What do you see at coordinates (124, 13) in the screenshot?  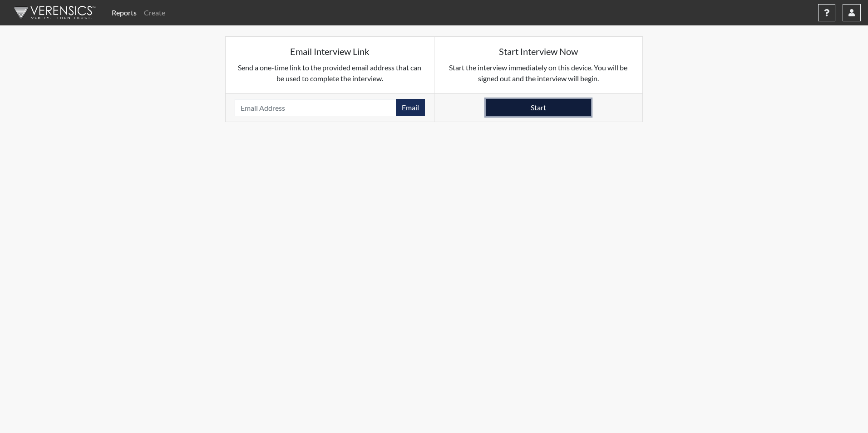 I see `a: Reports` at bounding box center [124, 13].